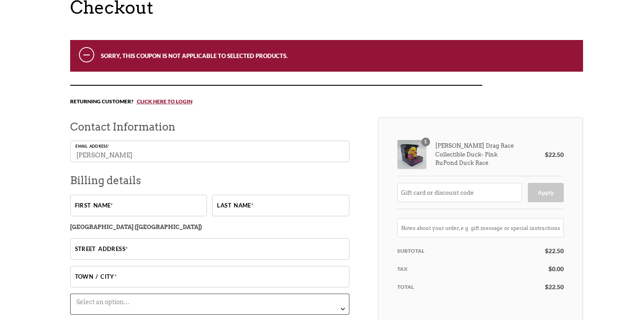 This screenshot has height=320, width=644. I want to click on button: Apply, so click(546, 192).